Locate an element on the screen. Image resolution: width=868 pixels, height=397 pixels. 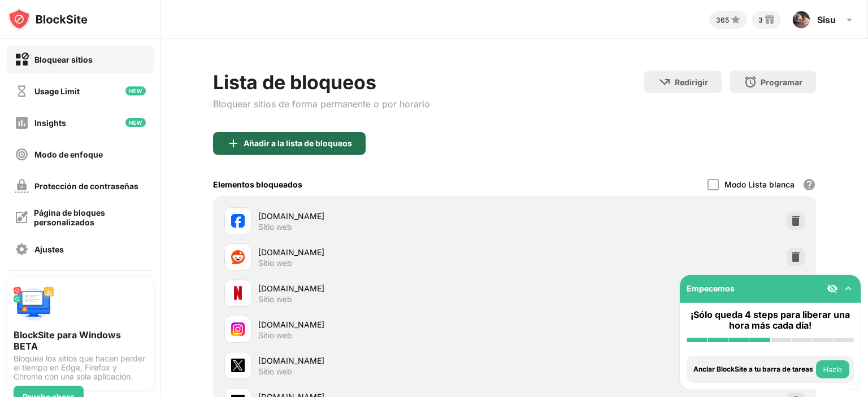
div: Añadir a la lista de bloqueos is located at coordinates (298, 143).